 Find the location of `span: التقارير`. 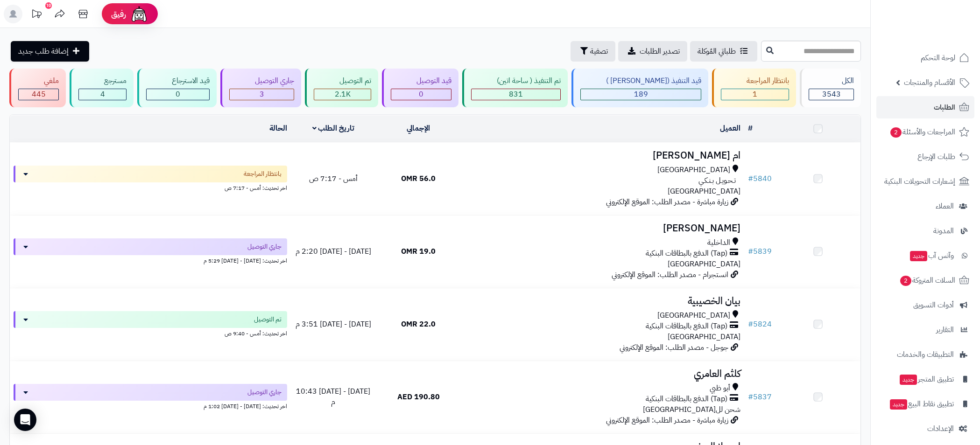

span: التقارير is located at coordinates (945, 330).